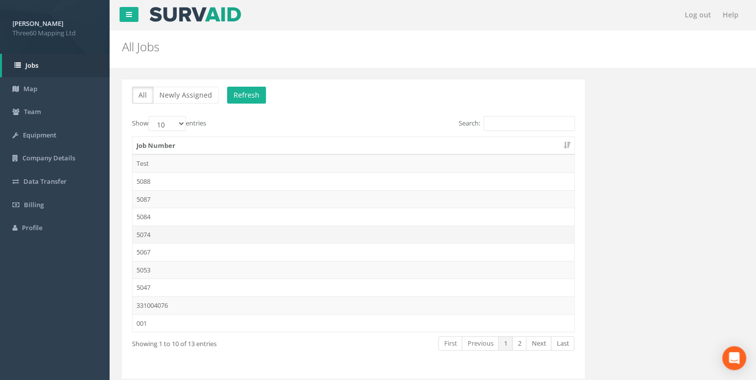 This screenshot has width=756, height=380. What do you see at coordinates (49, 158) in the screenshot?
I see `span: Company Details` at bounding box center [49, 158].